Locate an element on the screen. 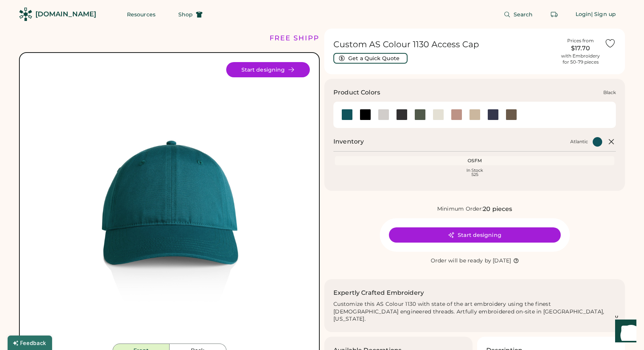 This screenshot has width=644, height=350. div: Login is located at coordinates (583, 14).